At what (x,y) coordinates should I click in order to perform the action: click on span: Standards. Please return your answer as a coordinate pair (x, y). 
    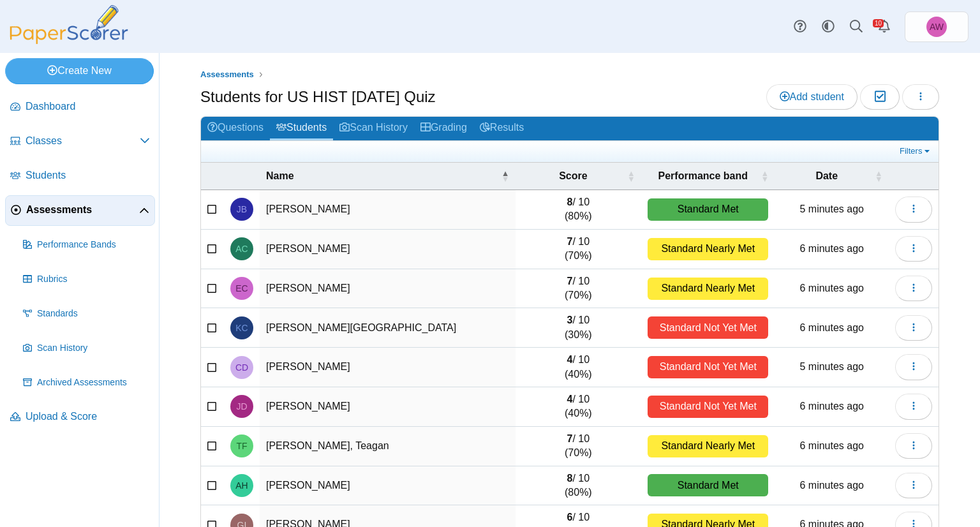
    Looking at the image, I should click on (93, 314).